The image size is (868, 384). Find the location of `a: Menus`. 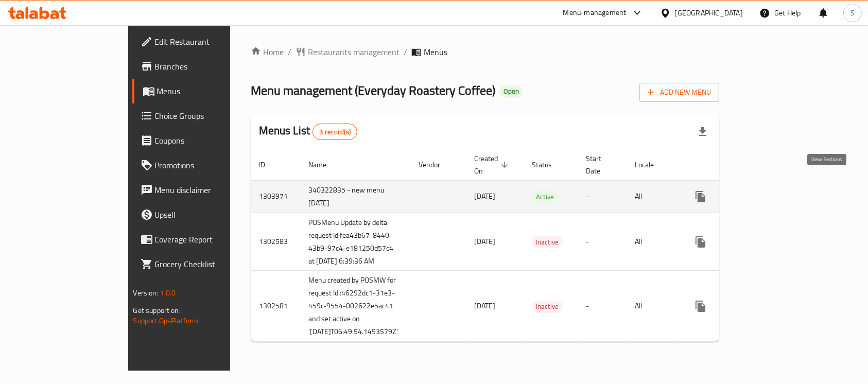

a: Menus is located at coordinates (203, 91).